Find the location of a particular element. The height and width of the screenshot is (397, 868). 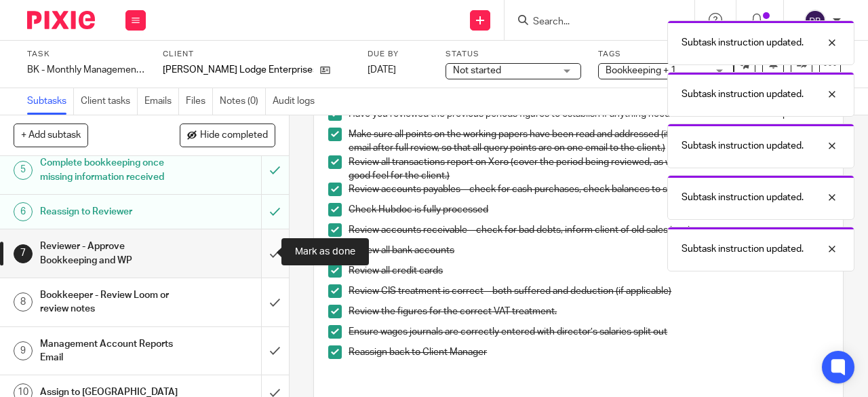

label: Client is located at coordinates (257, 55).